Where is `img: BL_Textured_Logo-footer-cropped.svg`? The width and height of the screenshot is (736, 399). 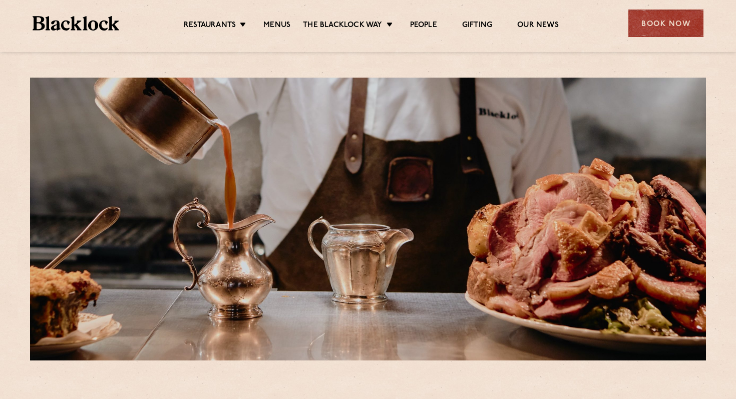
img: BL_Textured_Logo-footer-cropped.svg is located at coordinates (76, 23).